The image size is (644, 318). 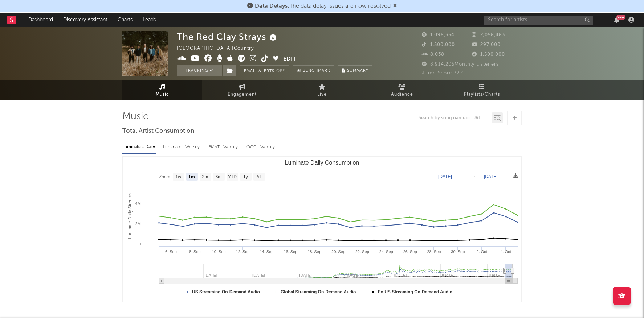 I want to click on text: 3m, so click(x=205, y=177).